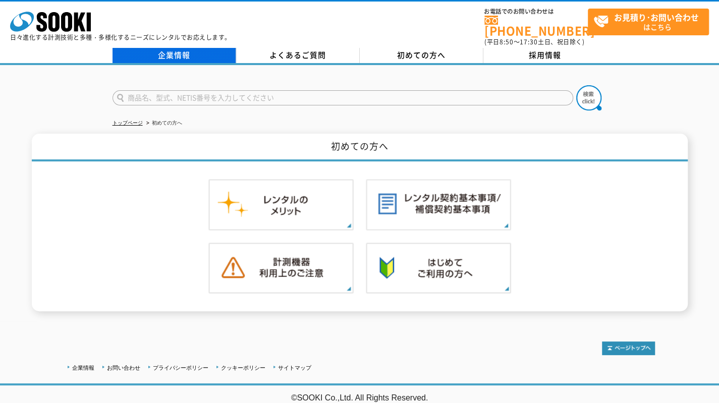  I want to click on a: よくあるご質問, so click(298, 56).